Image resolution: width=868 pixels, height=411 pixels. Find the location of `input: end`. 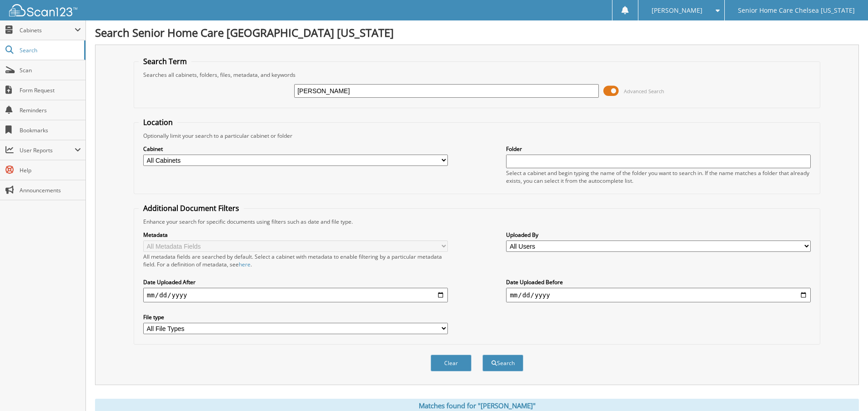

input: end is located at coordinates (659, 295).